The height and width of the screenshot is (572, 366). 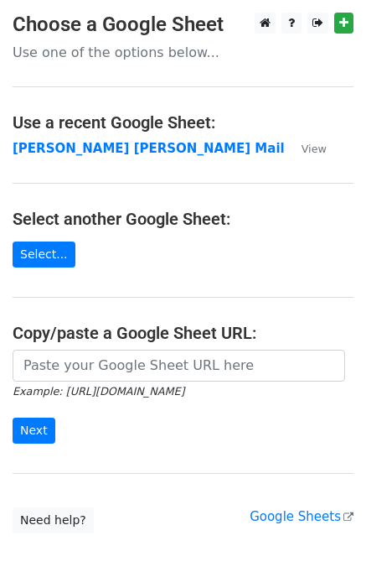 I want to click on a: Select..., so click(x=44, y=254).